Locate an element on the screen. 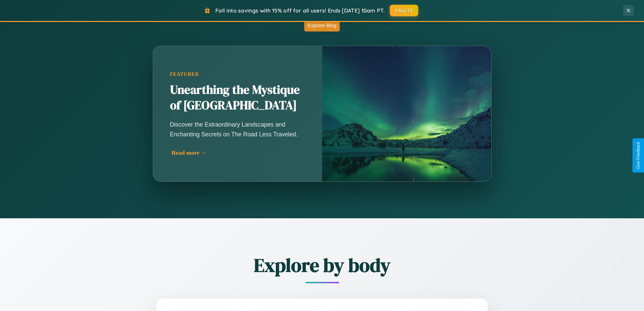 This screenshot has height=311, width=644. div: Read more → is located at coordinates (239, 153).